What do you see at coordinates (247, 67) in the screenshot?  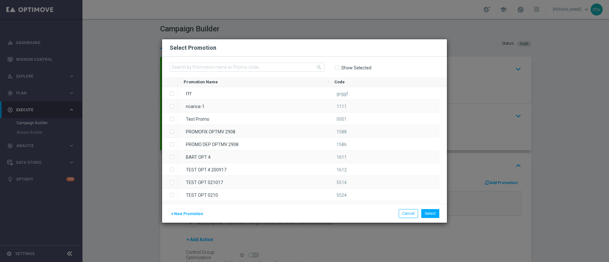 I see `input: Search by Promotion name or Promo code` at bounding box center [247, 67].